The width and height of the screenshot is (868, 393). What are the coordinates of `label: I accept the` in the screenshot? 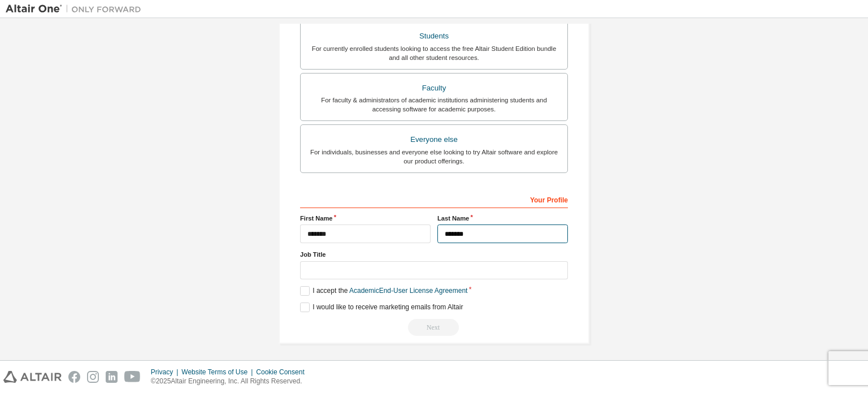 It's located at (384, 290).